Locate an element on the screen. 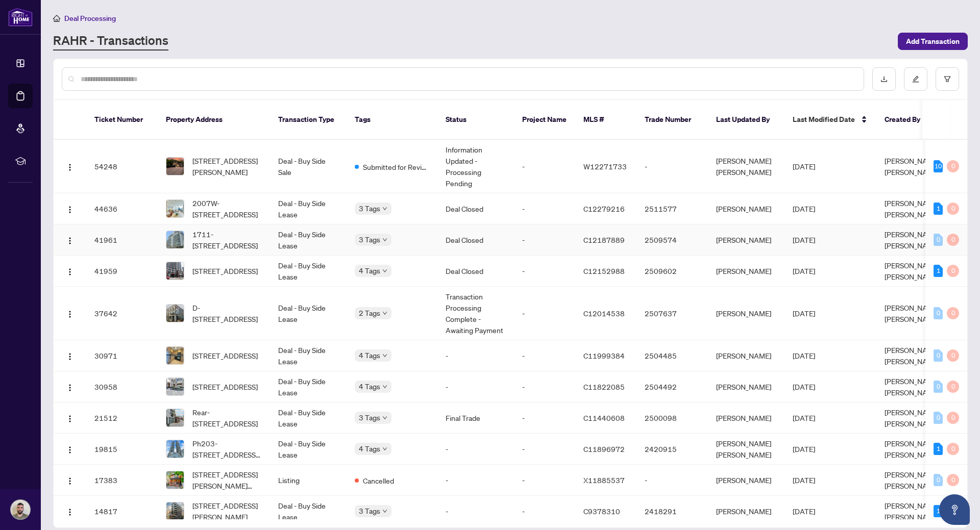 This screenshot has height=530, width=980. div: 10 is located at coordinates (938, 166).